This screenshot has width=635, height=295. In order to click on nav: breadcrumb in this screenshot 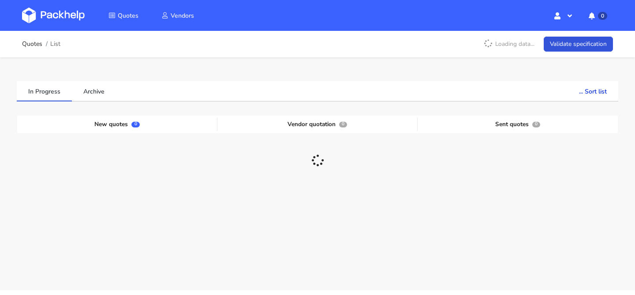, I will do `click(41, 44)`.